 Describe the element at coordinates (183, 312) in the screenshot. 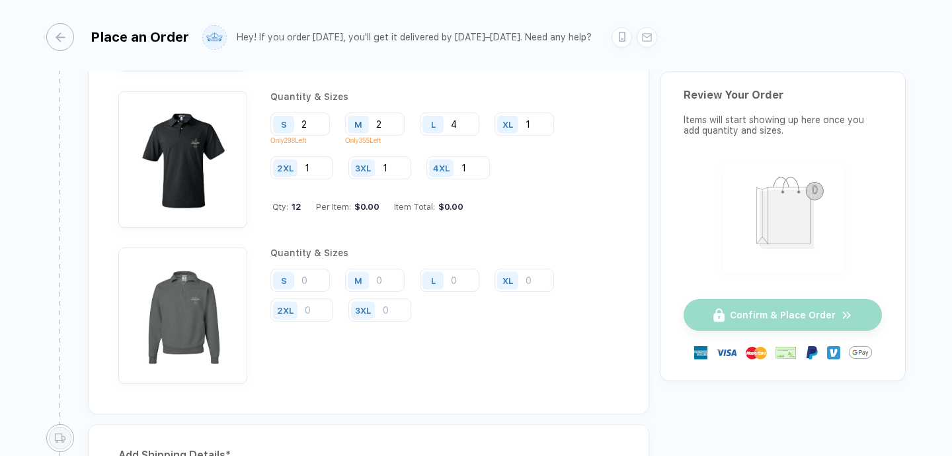

I see `img: 873fca9d-273f-4b5c-ae58-904ac8817b0d_nt_front_1741316112134.jpg` at that location.